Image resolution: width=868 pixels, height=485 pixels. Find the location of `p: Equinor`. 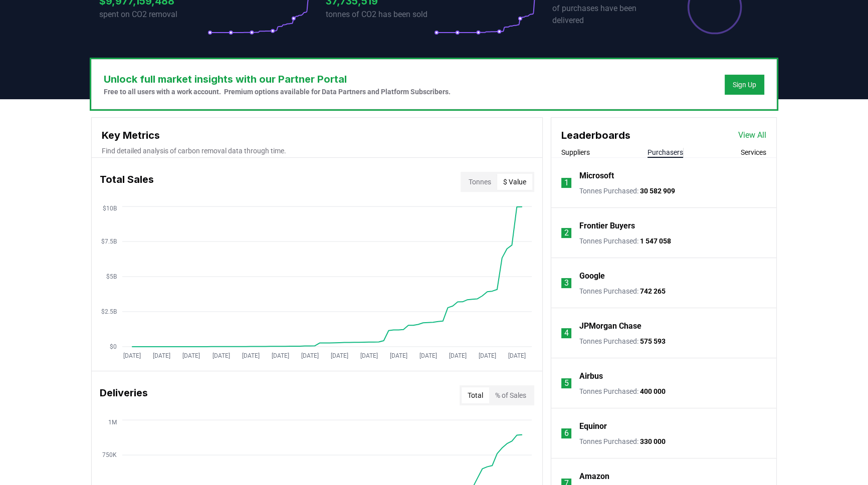

p: Equinor is located at coordinates (593, 427).